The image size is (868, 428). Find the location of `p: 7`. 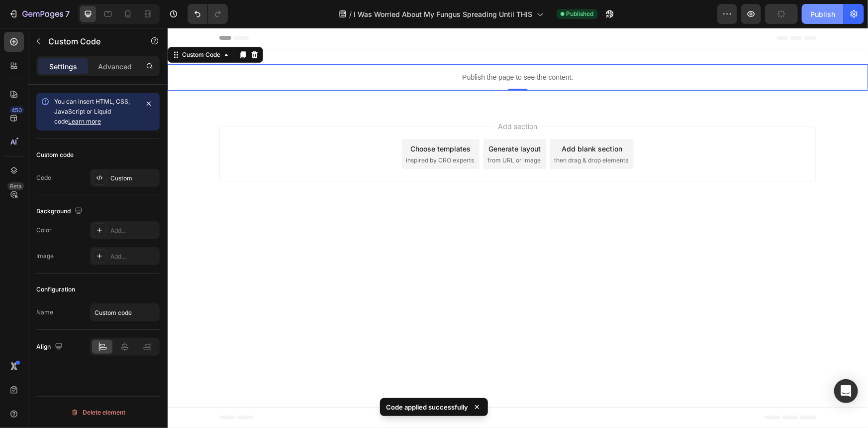

p: 7 is located at coordinates (67, 14).